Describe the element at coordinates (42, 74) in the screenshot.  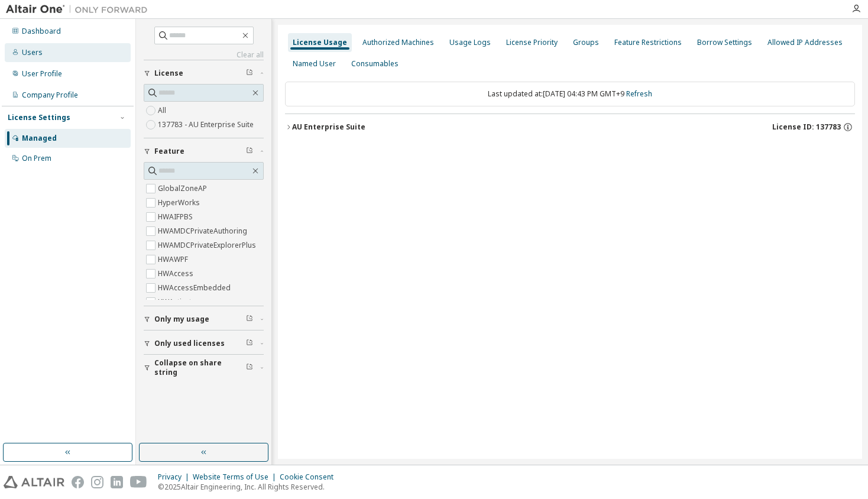
I see `div: User Profile` at that location.